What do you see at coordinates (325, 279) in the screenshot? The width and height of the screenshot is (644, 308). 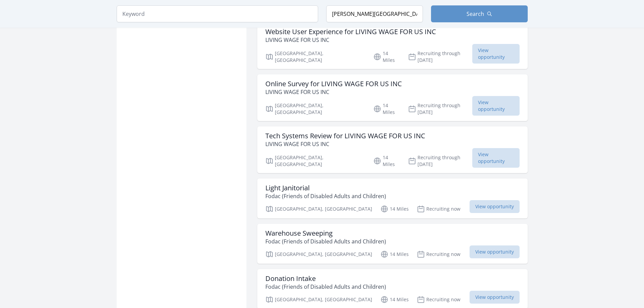 I see `h3: Donation Intake` at bounding box center [325, 279].